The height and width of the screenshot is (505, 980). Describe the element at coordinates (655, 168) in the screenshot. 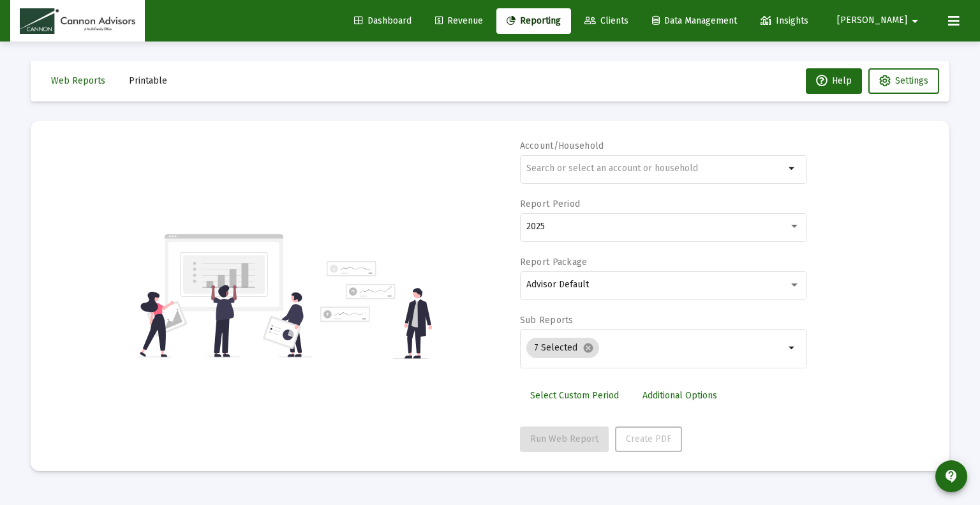

I see `input: Search or select an account or household` at that location.